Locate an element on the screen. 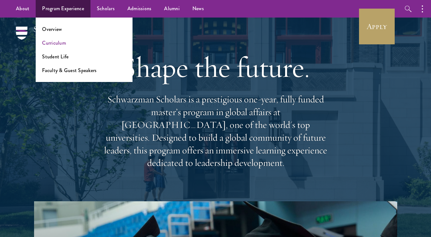  img: Schwarzman Scholars is located at coordinates (49, 38).